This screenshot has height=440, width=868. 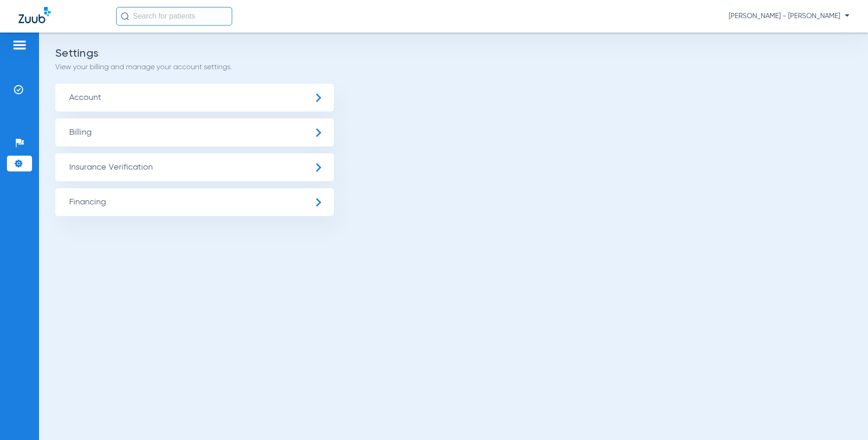 I want to click on img: Zuub Logo, so click(x=34, y=15).